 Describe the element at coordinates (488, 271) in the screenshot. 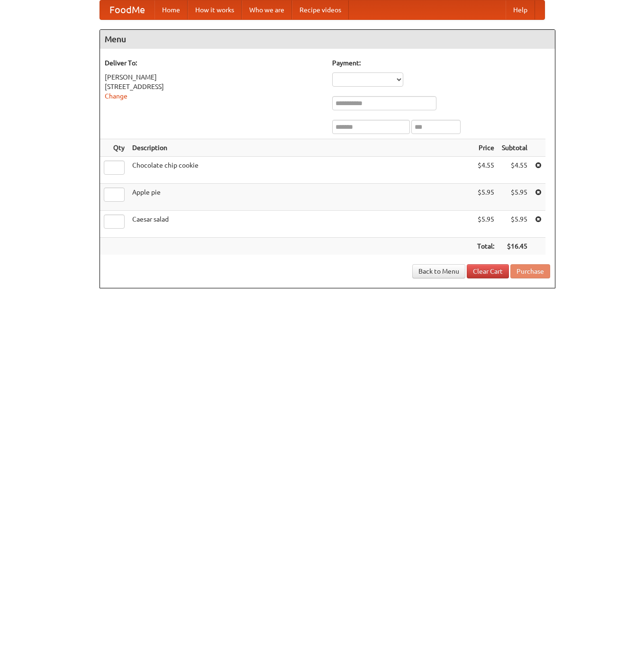

I see `a: Clear Cart` at that location.